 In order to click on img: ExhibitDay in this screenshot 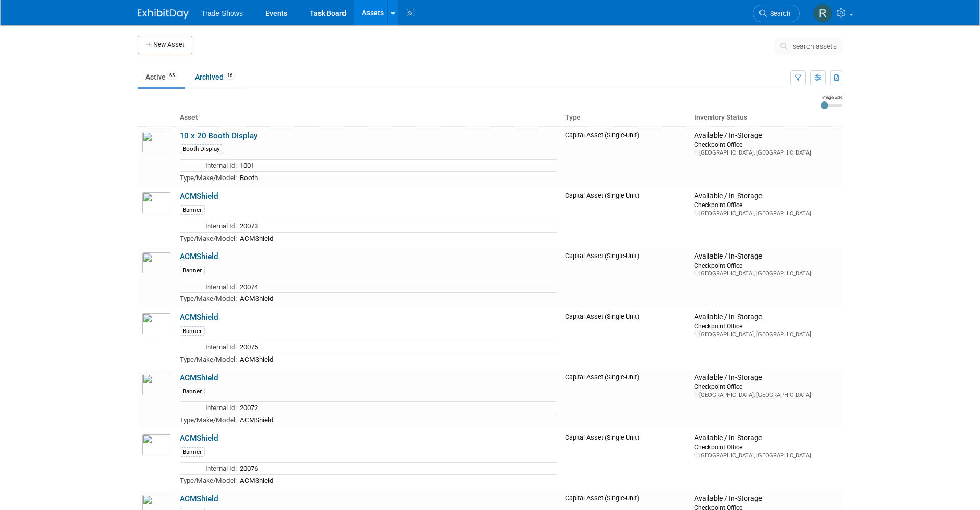, I will do `click(163, 14)`.